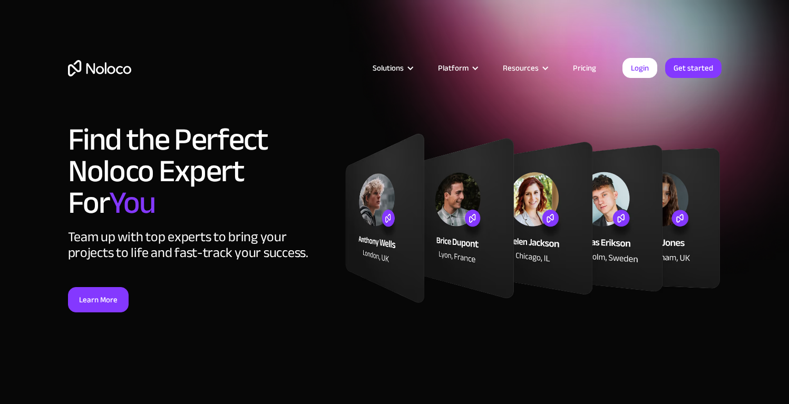  I want to click on a: Learn More, so click(98, 300).